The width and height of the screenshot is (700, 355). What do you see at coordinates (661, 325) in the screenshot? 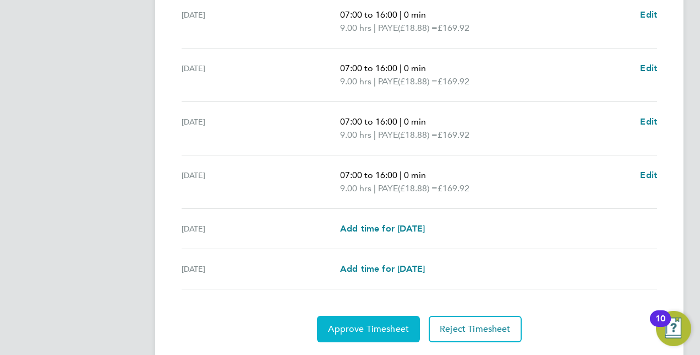
I see `div: 10` at bounding box center [661, 325].